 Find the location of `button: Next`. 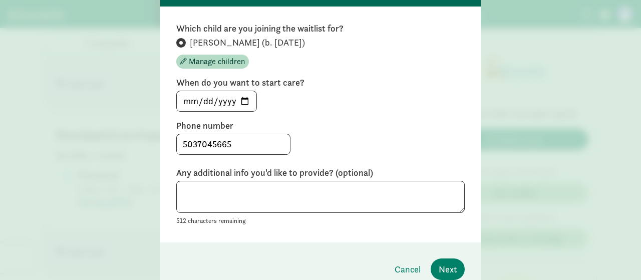

button: Next is located at coordinates (448, 269).